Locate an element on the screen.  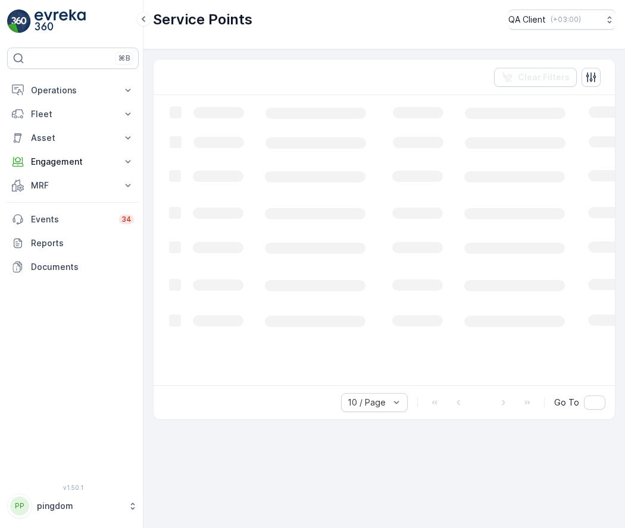
p: Reports is located at coordinates (82, 243).